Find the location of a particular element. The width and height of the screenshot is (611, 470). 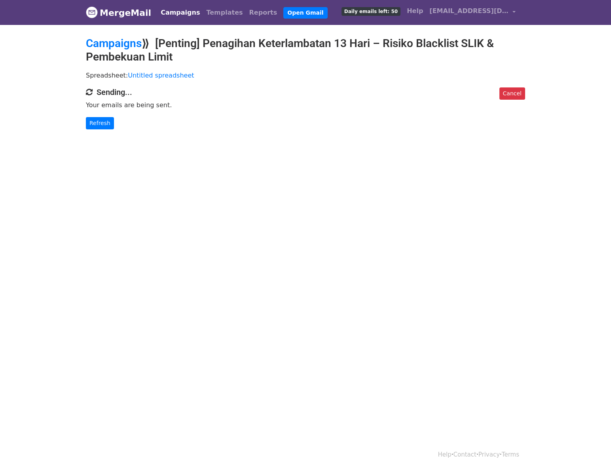

h2: ⟫ [Penting] Penagihan Keterlambatan 13 Hari – Risiko Blacklist SLIK & Pembekuan Limit is located at coordinates (305, 50).